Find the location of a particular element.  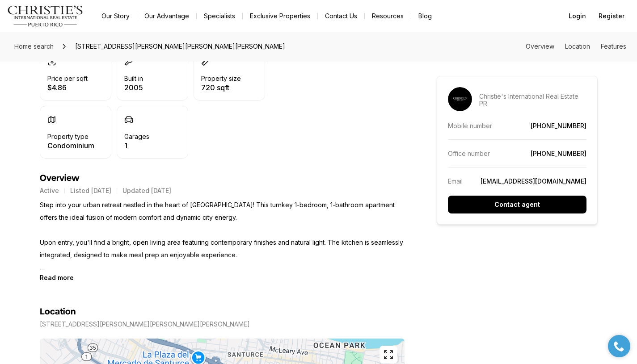

b: Read more is located at coordinates (57, 277).